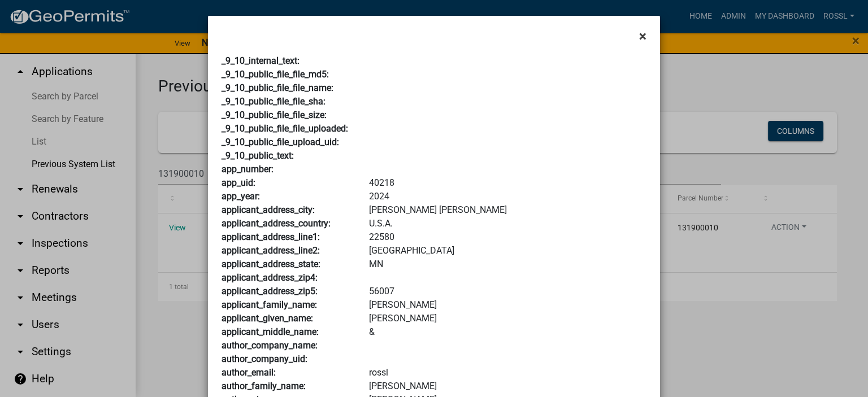  What do you see at coordinates (277, 87) in the screenshot?
I see `b: _9_10_public_file_file_name:` at bounding box center [277, 87].